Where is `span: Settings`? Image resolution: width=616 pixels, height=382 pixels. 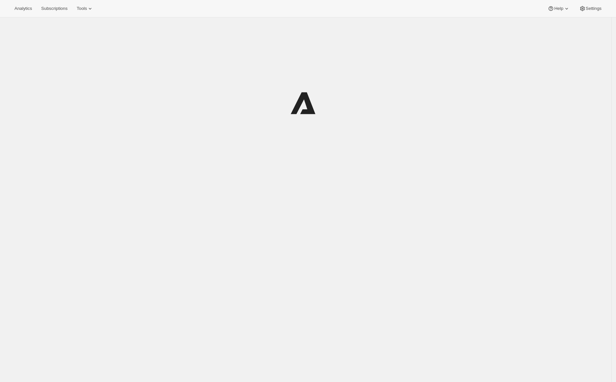
span: Settings is located at coordinates (594, 9).